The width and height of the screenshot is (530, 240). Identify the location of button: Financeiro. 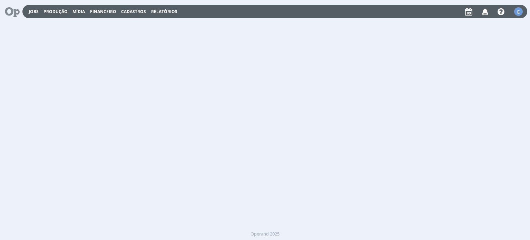
(103, 12).